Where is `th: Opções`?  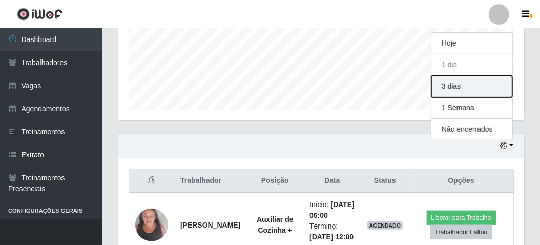
th: Opções is located at coordinates (461, 181).